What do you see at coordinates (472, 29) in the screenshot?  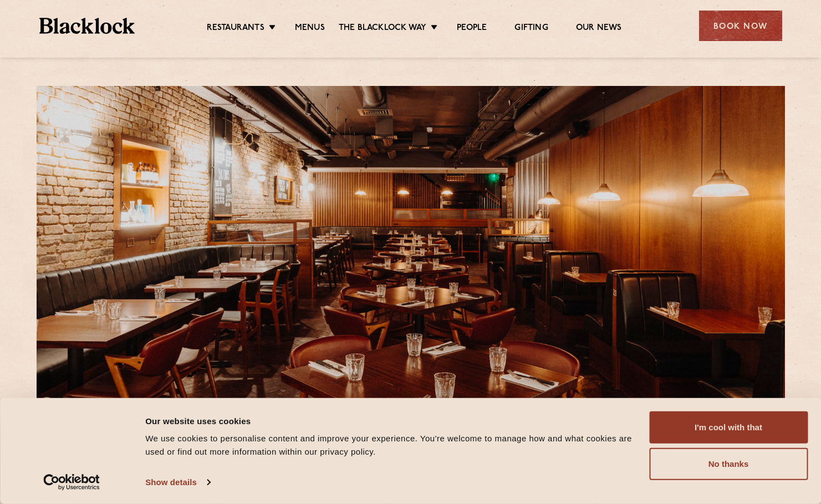 I see `a: People` at bounding box center [472, 29].